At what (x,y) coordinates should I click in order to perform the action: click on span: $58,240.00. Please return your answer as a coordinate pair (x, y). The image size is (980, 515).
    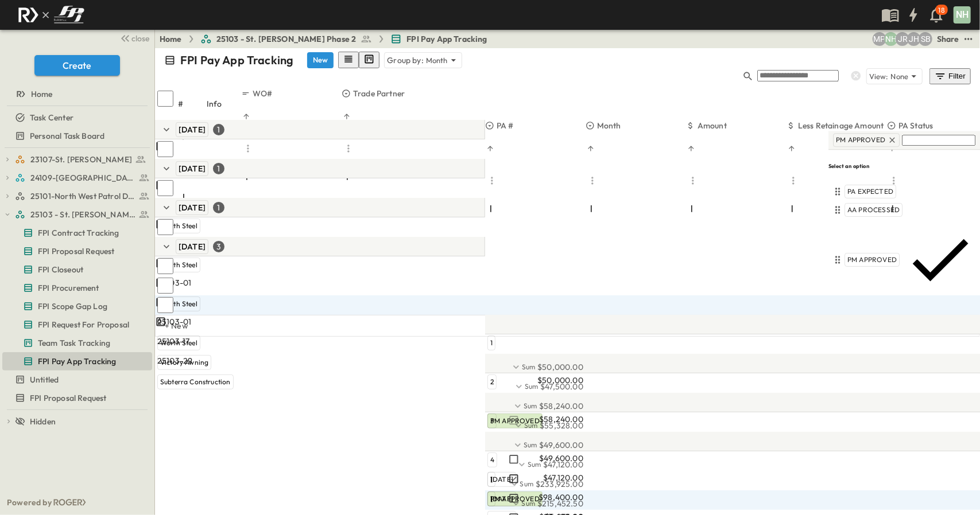
    Looking at the image, I should click on (561, 406).